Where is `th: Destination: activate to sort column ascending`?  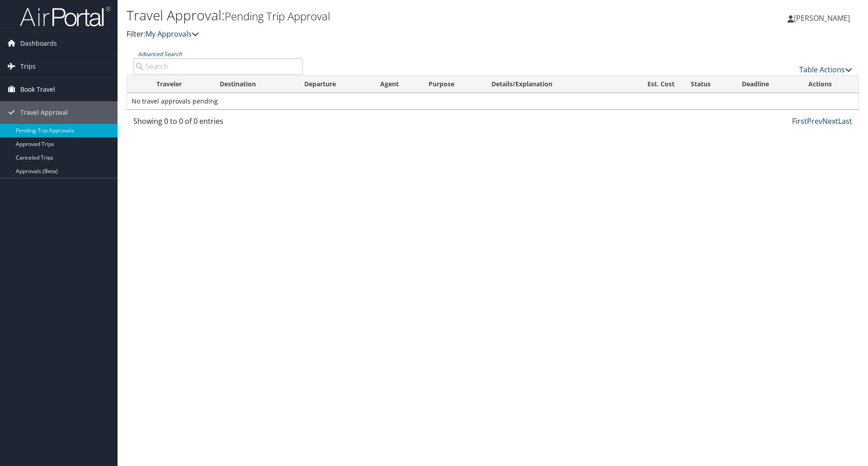
th: Destination: activate to sort column ascending is located at coordinates (254, 84).